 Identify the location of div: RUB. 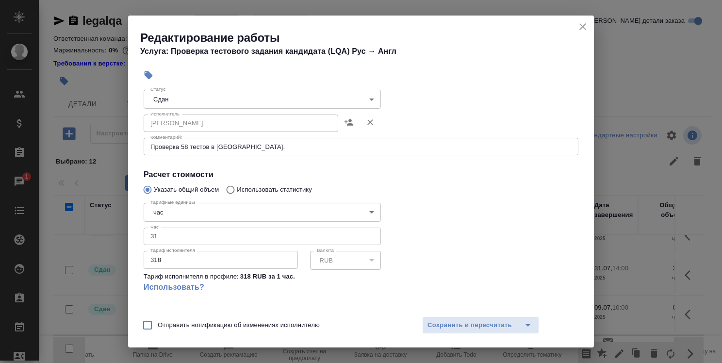
(346, 260).